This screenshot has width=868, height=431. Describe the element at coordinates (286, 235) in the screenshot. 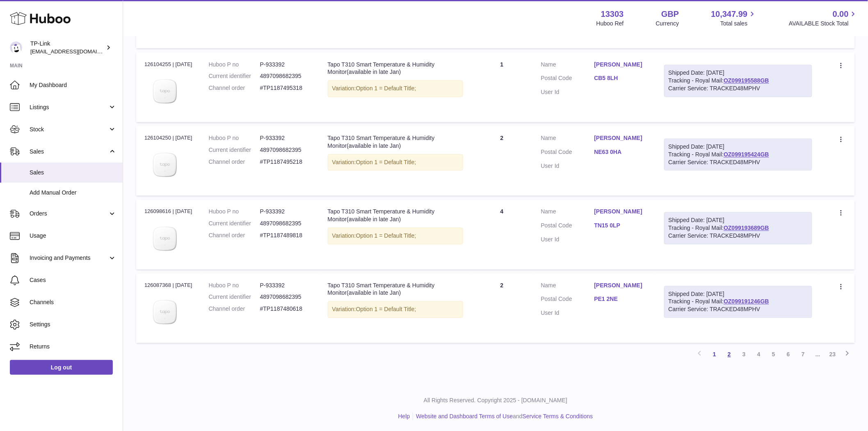

I see `dd: #TP1187489818` at that location.